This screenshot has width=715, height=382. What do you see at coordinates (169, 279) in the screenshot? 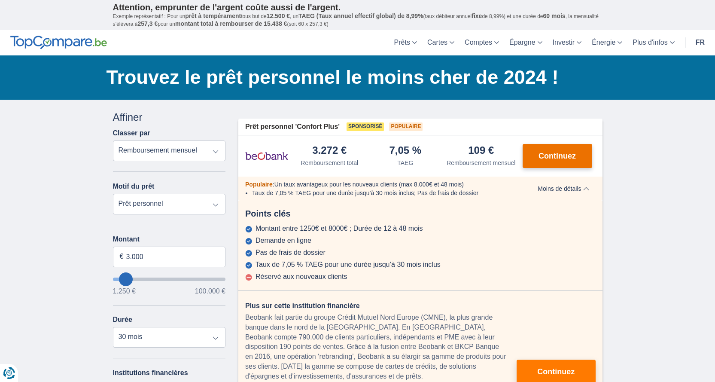
I see `input: wantToBorrow` at bounding box center [169, 279].